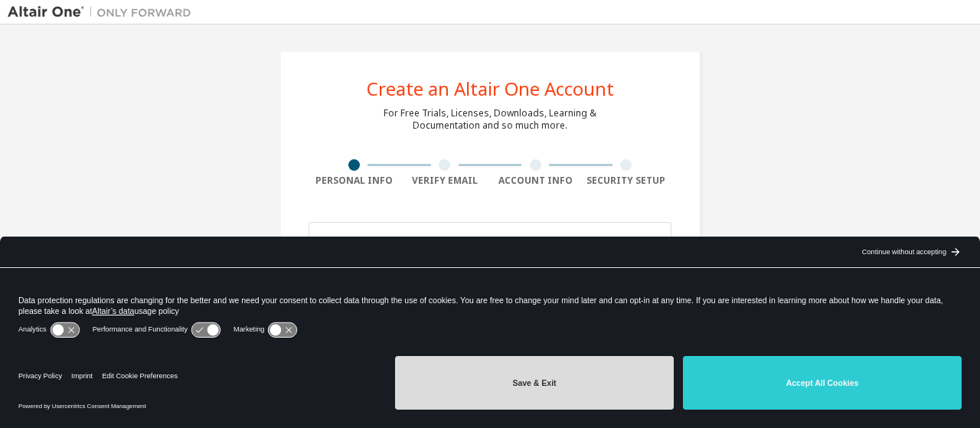 Image resolution: width=980 pixels, height=428 pixels. What do you see at coordinates (490, 119) in the screenshot?
I see `div: For Free Trials, Licenses, Downloads, Learning & Documentation and so much more.` at bounding box center [490, 119].